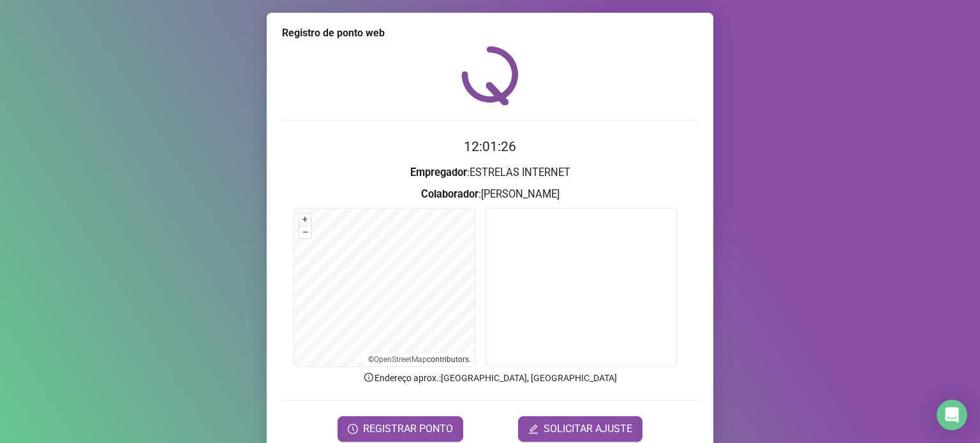  I want to click on span: info-circle, so click(369, 377).